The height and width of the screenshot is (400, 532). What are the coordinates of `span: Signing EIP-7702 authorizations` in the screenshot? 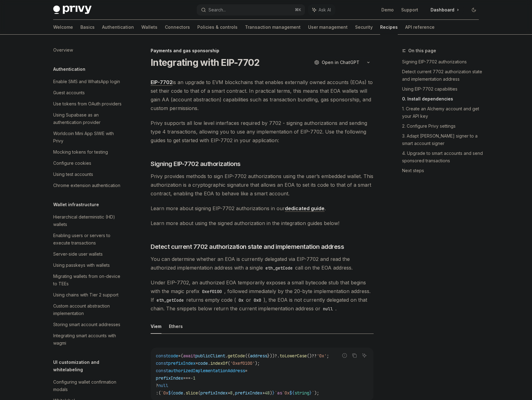 It's located at (195, 164).